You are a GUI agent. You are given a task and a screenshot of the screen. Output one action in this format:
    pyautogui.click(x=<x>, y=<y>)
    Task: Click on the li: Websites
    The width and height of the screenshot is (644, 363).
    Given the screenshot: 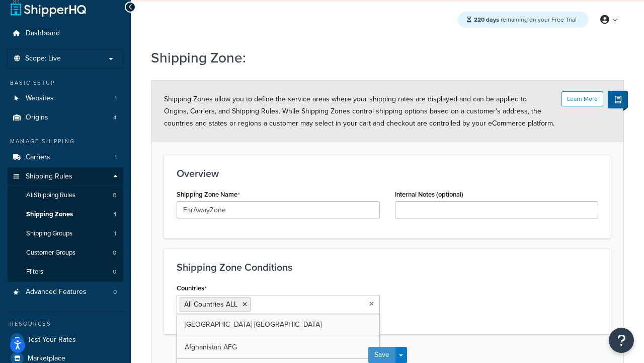 What is the action you would take?
    pyautogui.click(x=65, y=98)
    